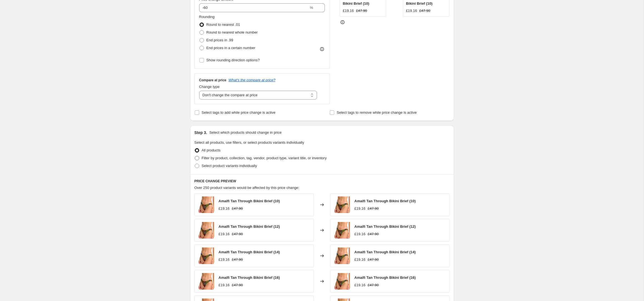 The image size is (644, 301). What do you see at coordinates (210, 87) in the screenshot?
I see `span: Change type` at bounding box center [210, 87].